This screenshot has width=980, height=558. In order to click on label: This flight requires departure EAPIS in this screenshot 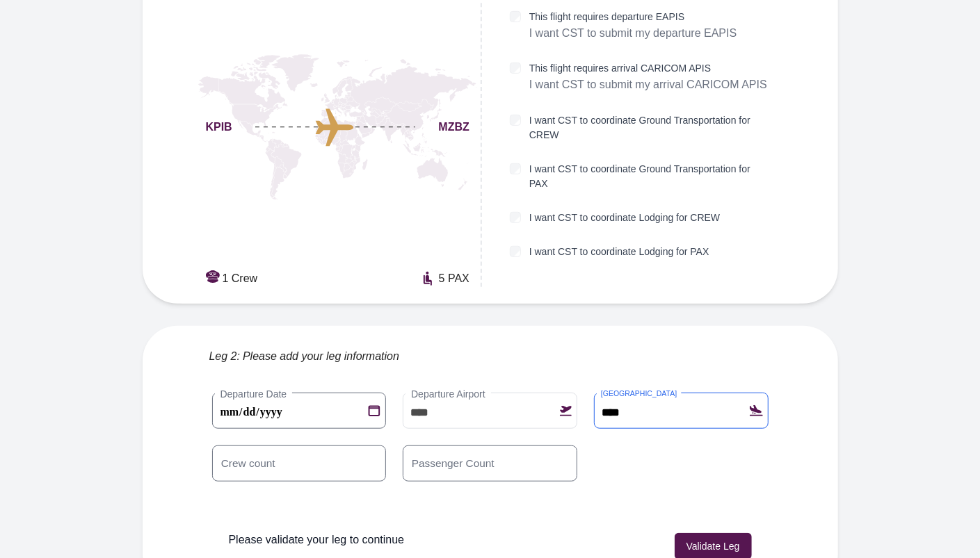, I will do `click(632, 17)`.